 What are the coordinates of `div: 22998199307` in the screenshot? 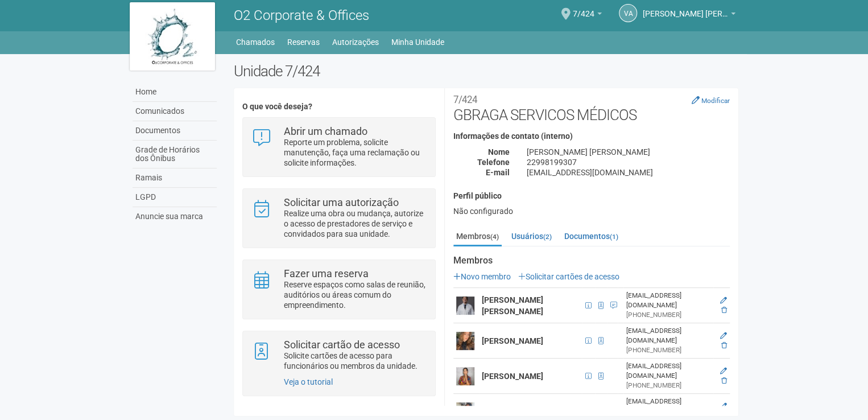 It's located at (628, 162).